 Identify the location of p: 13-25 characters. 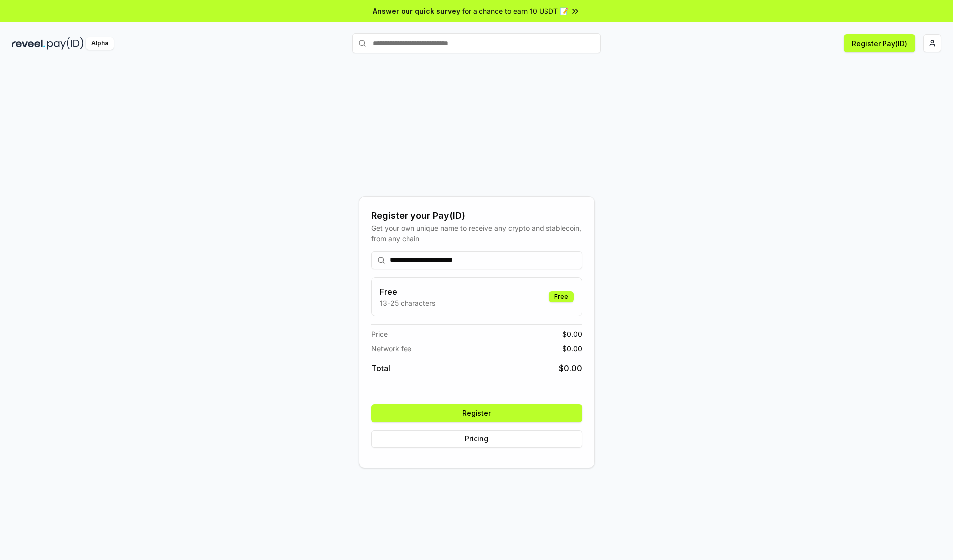
(407, 303).